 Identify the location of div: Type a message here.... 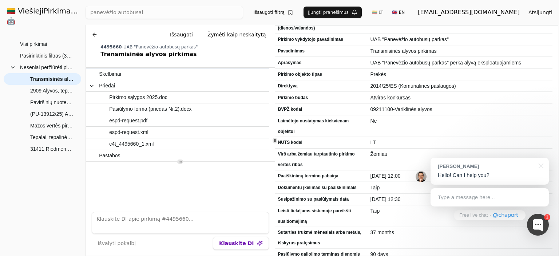
(489, 197).